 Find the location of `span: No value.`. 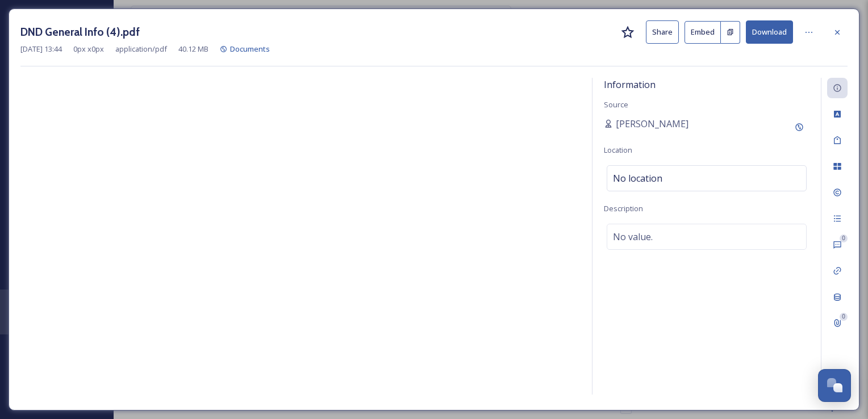

span: No value. is located at coordinates (633, 237).